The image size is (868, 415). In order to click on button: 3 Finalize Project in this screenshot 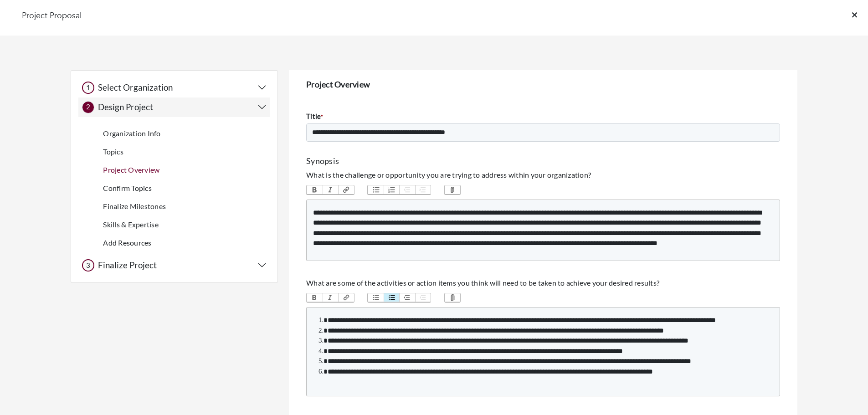, I will do `click(174, 265)`.